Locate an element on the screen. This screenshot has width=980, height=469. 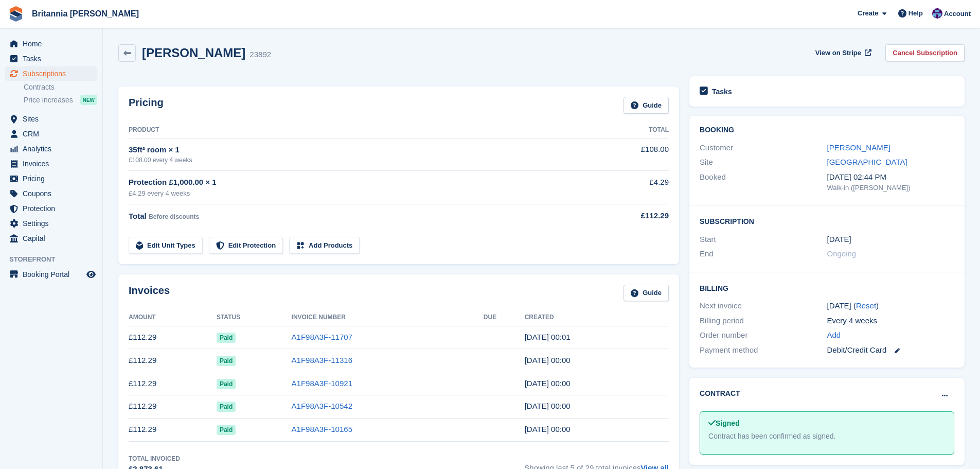
div: £4.29 every 4 weeks is located at coordinates (370, 194).